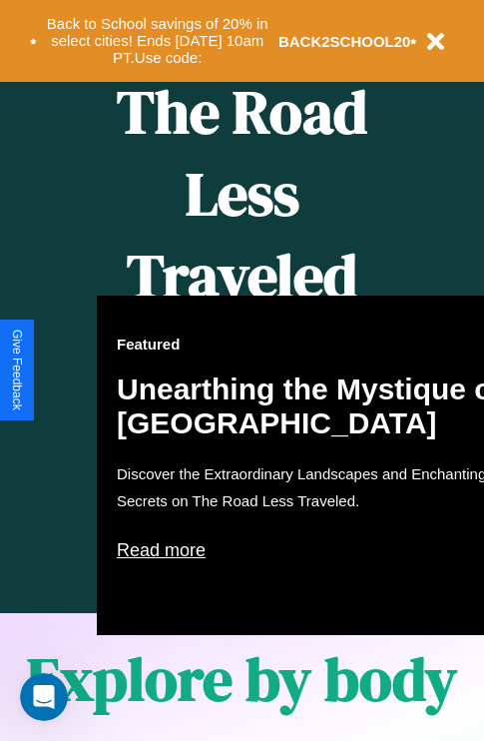  I want to click on div: Give Feedback, so click(17, 369).